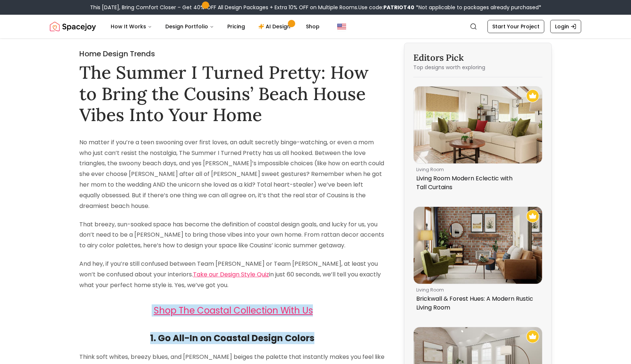  Describe the element at coordinates (232, 54) in the screenshot. I see `h2: Home Design Trends` at that location.